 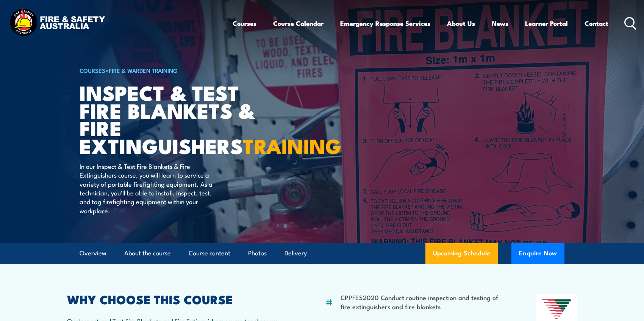 What do you see at coordinates (93, 253) in the screenshot?
I see `a: Overview` at bounding box center [93, 253].